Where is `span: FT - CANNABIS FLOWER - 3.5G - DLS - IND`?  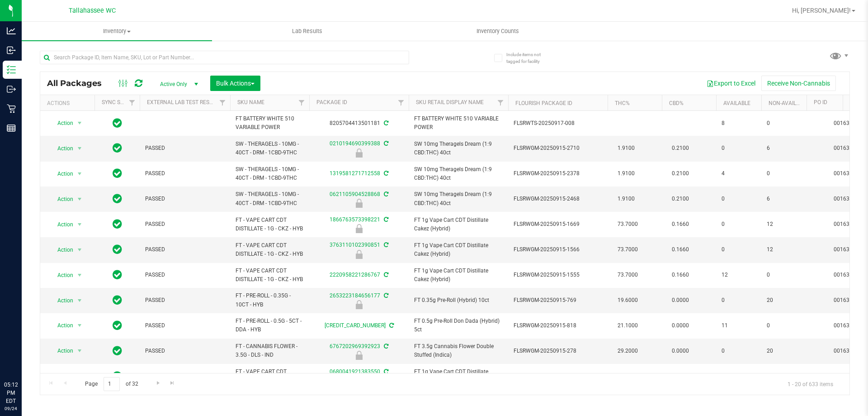 span: FT - CANNABIS FLOWER - 3.5G - DLS - IND is located at coordinates (270, 351).